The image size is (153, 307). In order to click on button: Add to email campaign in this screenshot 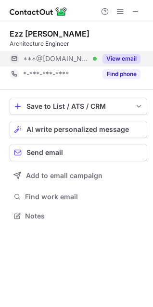, I will do `click(78, 176)`.